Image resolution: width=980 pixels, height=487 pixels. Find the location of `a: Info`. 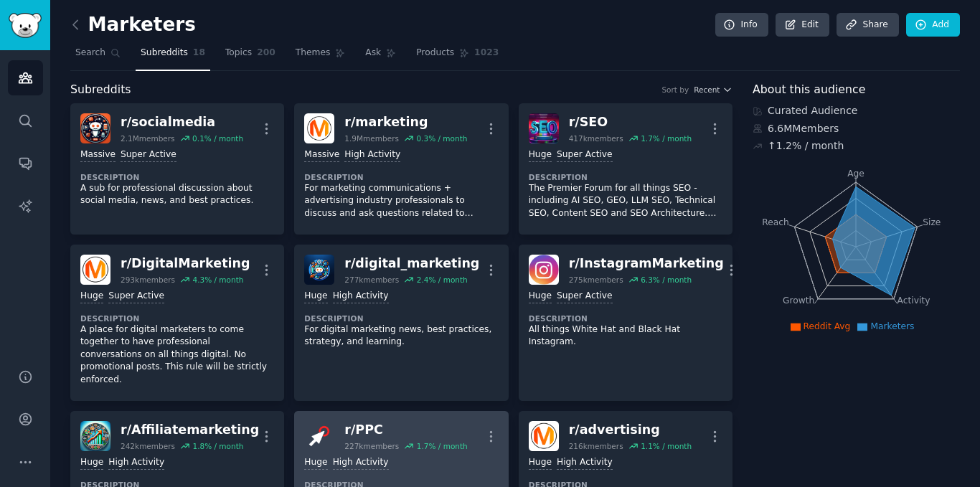

a: Info is located at coordinates (742, 25).